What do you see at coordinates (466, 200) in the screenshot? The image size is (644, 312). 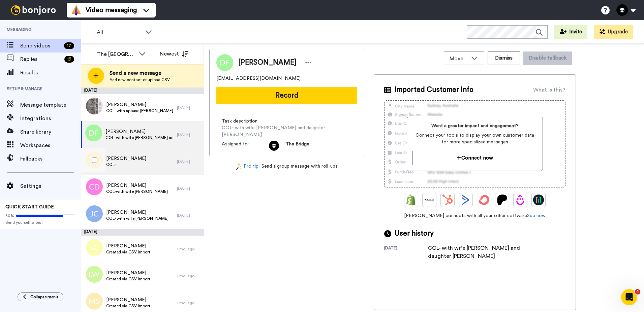 I see `img: ActiveCampaign` at bounding box center [466, 200].